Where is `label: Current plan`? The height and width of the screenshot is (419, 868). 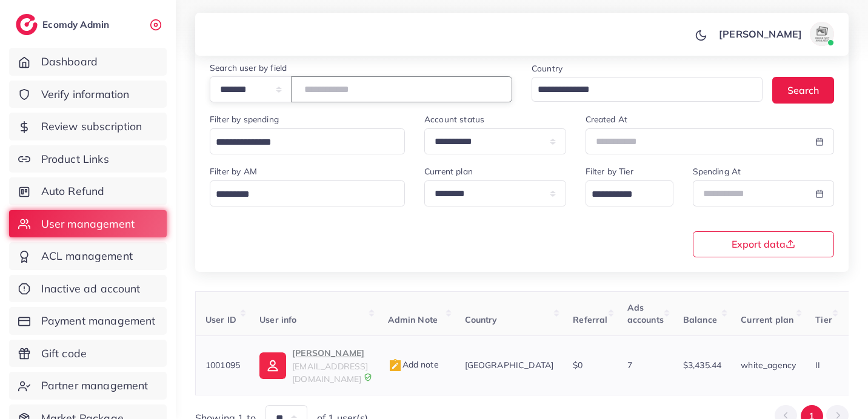 label: Current plan is located at coordinates (449, 171).